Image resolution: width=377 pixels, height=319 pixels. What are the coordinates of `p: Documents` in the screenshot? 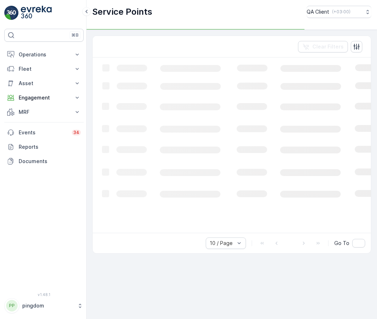 It's located at (50, 161).